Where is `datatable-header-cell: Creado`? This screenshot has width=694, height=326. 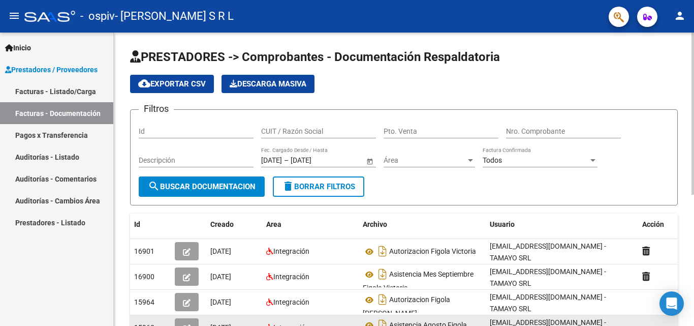
datatable-header-cell: Creado is located at coordinates (234, 224).